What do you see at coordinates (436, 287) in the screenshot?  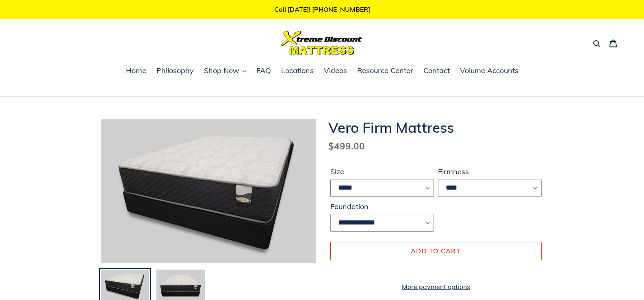 I see `a: More payment options` at bounding box center [436, 287].